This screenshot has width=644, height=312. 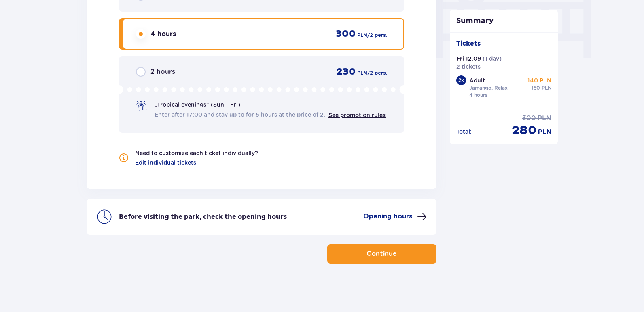 I want to click on p: 280, so click(x=524, y=131).